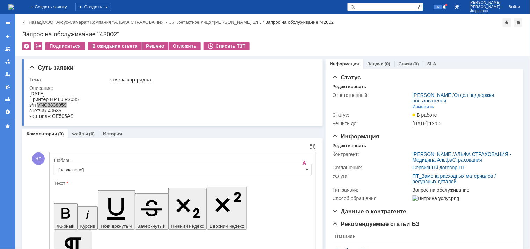 The width and height of the screenshot is (530, 249). I want to click on div: Описание:, so click(172, 88).